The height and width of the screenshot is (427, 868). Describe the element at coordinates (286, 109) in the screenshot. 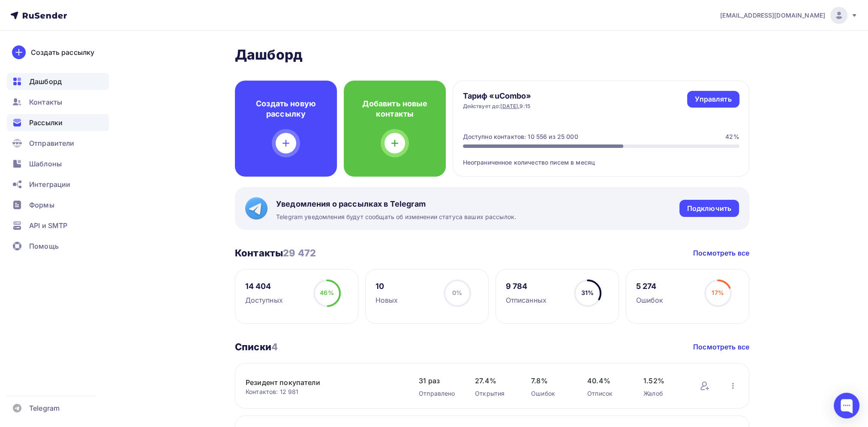

I see `h4: Создать новую рассылку` at that location.